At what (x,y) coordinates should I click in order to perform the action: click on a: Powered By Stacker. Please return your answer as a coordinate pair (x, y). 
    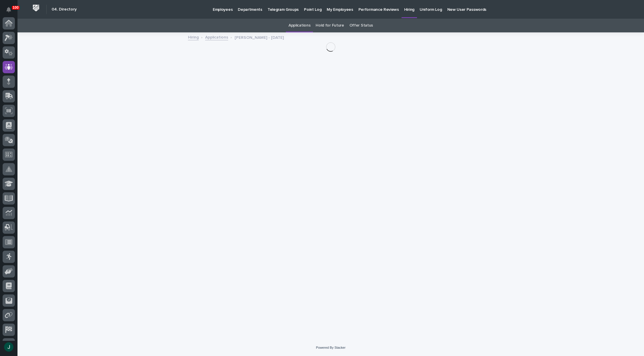
    Looking at the image, I should click on (330, 347).